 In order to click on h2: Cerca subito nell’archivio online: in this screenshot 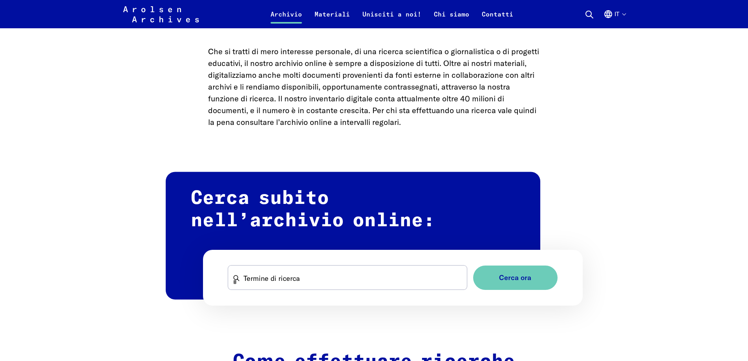, I will do `click(353, 235)`.